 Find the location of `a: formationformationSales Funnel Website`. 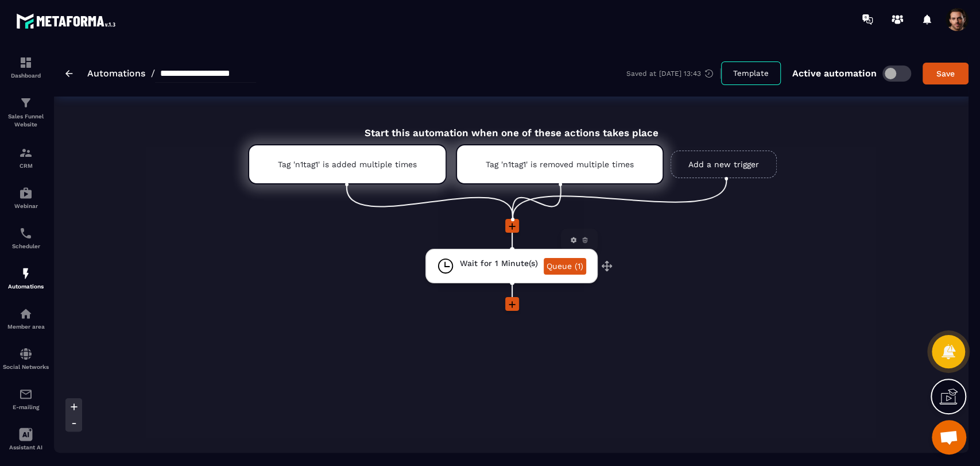

a: formationformationSales Funnel Website is located at coordinates (26, 112).